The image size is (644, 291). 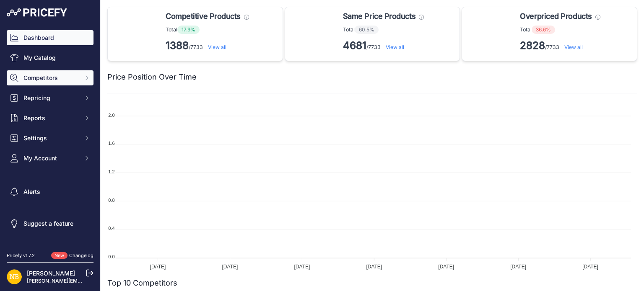 What do you see at coordinates (532, 45) in the screenshot?
I see `strong: 2828` at bounding box center [532, 45].